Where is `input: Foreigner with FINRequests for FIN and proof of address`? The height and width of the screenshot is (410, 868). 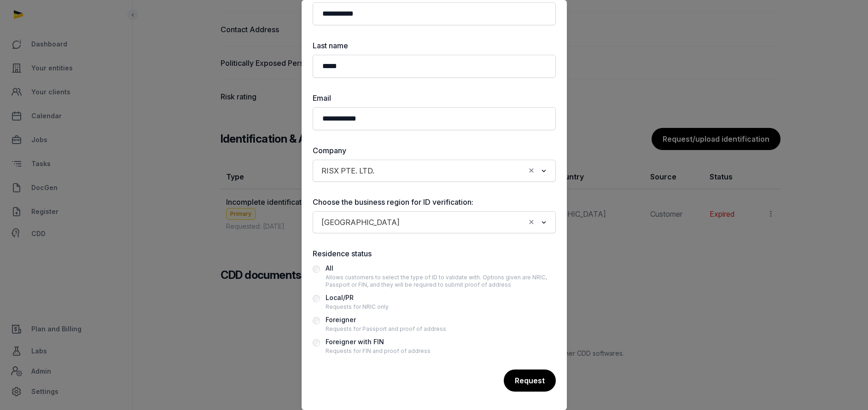 input: Foreigner with FINRequests for FIN and proof of address is located at coordinates (316, 343).